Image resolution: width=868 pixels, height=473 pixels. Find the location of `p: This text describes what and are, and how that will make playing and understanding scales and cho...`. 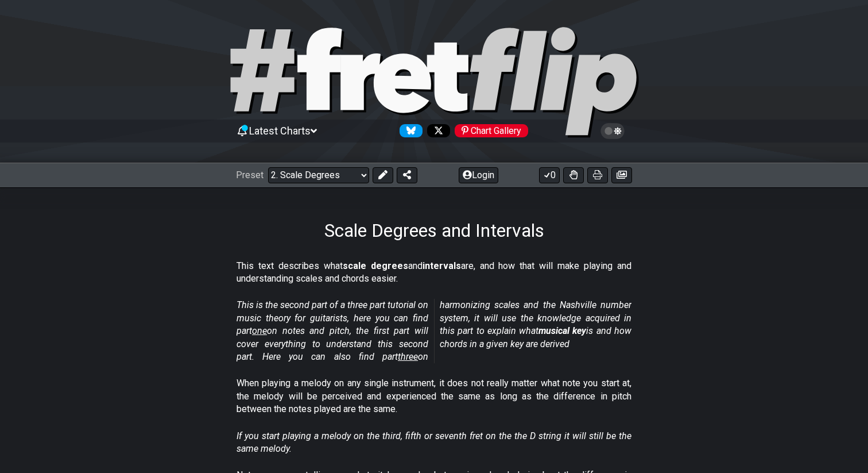

p: This text describes what and are, and how that will make playing and understanding scales and cho... is located at coordinates (434, 272).